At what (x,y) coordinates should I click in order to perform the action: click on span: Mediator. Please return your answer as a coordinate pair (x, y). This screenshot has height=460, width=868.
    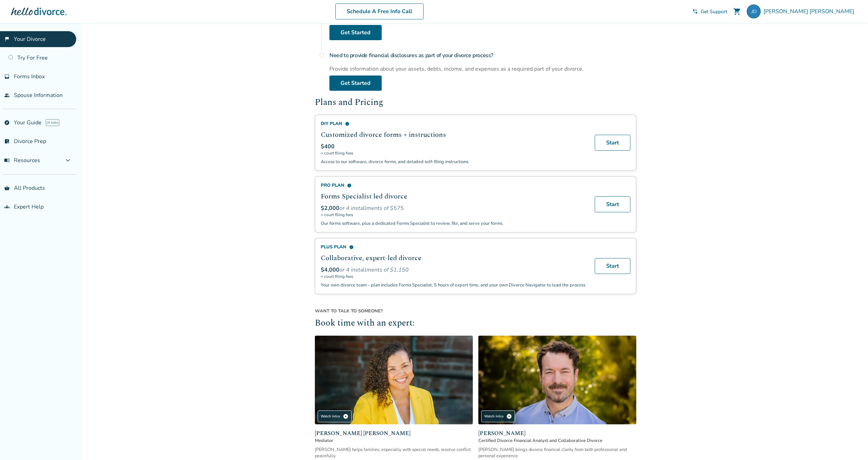
    Looking at the image, I should click on (394, 441).